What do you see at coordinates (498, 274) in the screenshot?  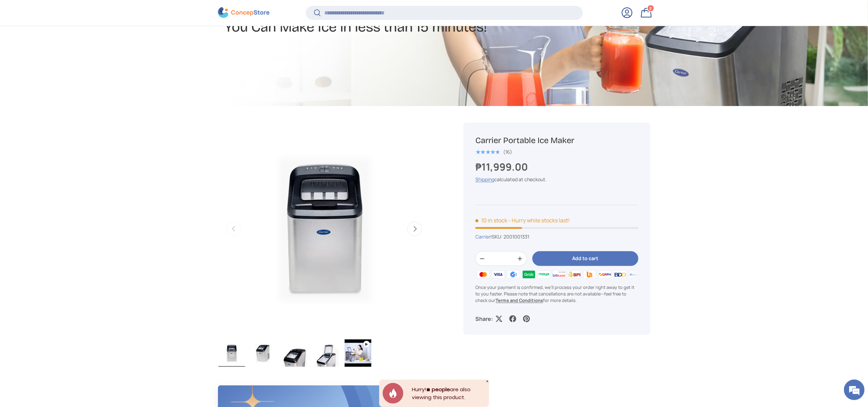 I see `img: visa` at bounding box center [498, 274].